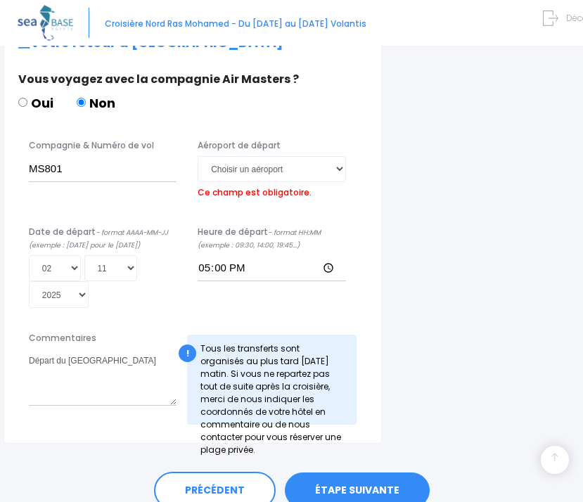  Describe the element at coordinates (23, 102) in the screenshot. I see `input: Oui` at that location.